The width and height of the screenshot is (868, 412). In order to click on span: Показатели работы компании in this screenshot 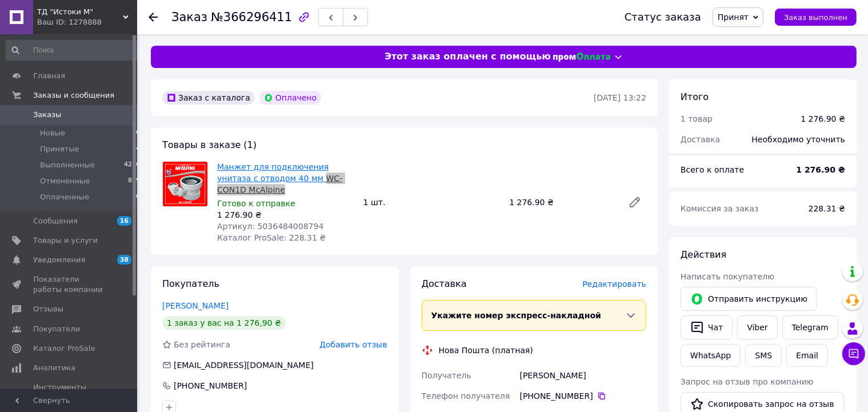, I will do `click(69, 285)`.